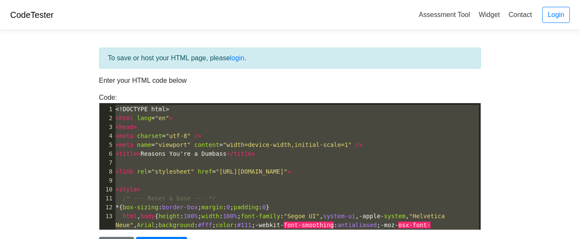  What do you see at coordinates (194, 56) in the screenshot?
I see `div: VeteranPlayer` at bounding box center [194, 56].